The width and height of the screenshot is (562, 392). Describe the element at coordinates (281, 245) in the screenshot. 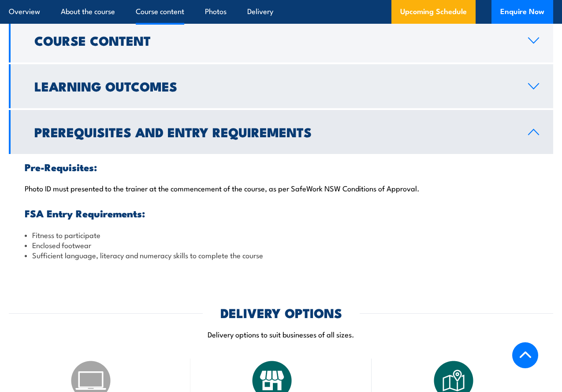

I see `li: Enclosed footwear` at that location.